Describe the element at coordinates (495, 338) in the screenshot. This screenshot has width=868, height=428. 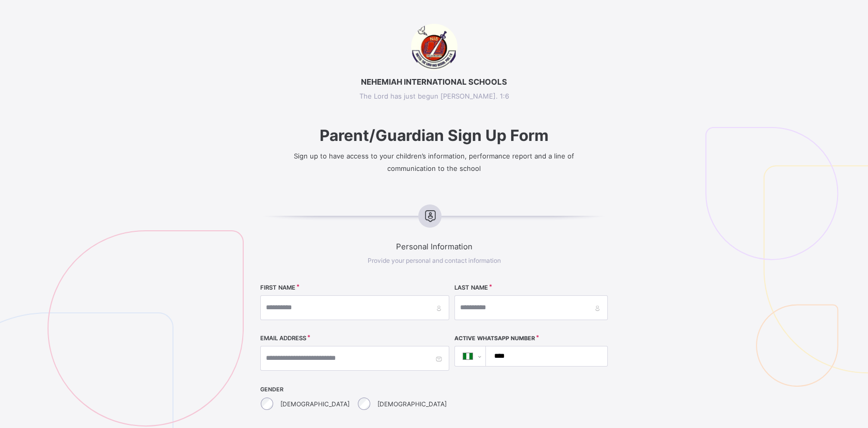
I see `label: Active WhatsApp Number` at that location.